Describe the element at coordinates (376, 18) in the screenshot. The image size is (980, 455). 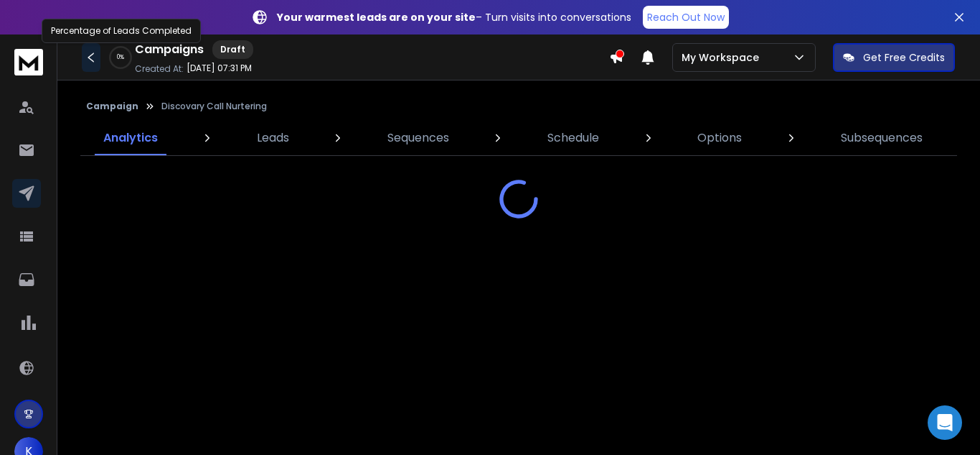
I see `strong: Your warmest leads are on your site` at that location.